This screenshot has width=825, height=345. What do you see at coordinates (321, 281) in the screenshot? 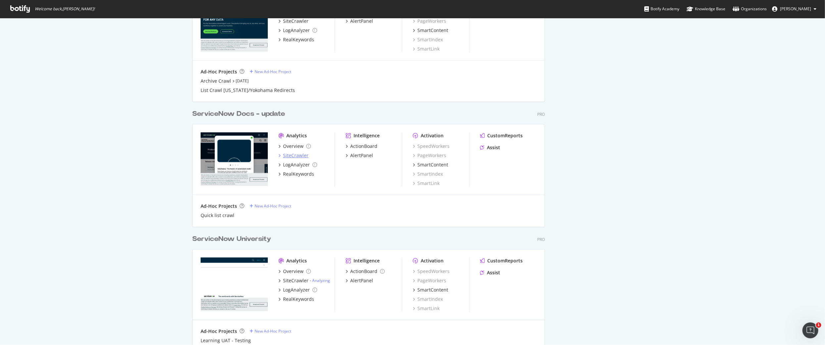
I see `a: Analyzing` at bounding box center [321, 281].